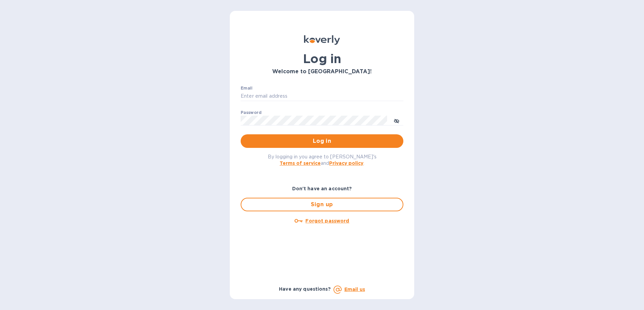  Describe the element at coordinates (322, 205) in the screenshot. I see `button: Sign up` at that location.